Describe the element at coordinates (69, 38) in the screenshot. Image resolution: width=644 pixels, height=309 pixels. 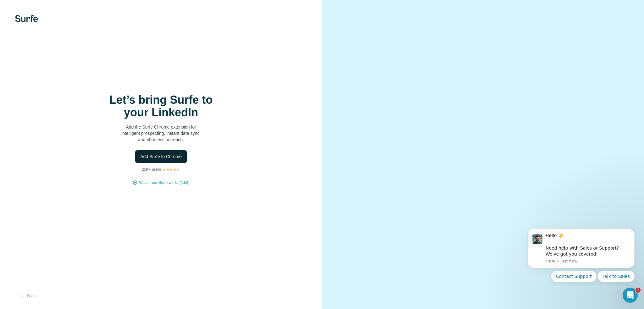
I see `p: Message from FinAI, sent Just now` at that location.